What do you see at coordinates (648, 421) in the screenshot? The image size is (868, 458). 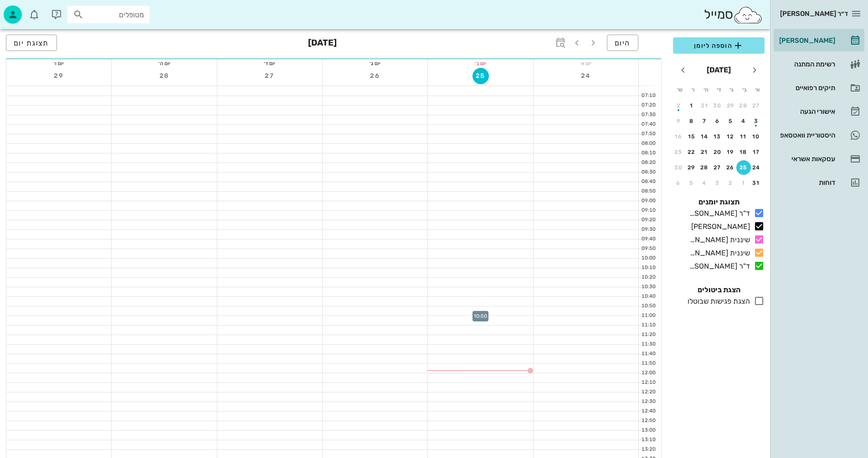 I see `div: 12:50` at bounding box center [648, 421].